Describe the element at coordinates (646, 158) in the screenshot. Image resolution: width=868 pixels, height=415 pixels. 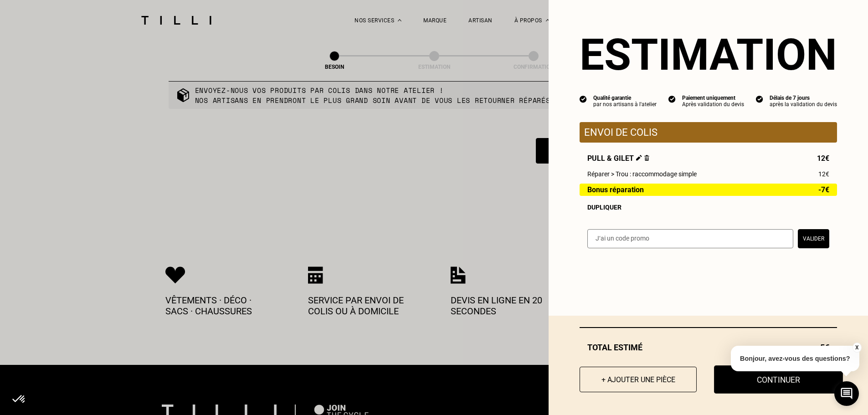
I see `img: Supprimer` at that location.